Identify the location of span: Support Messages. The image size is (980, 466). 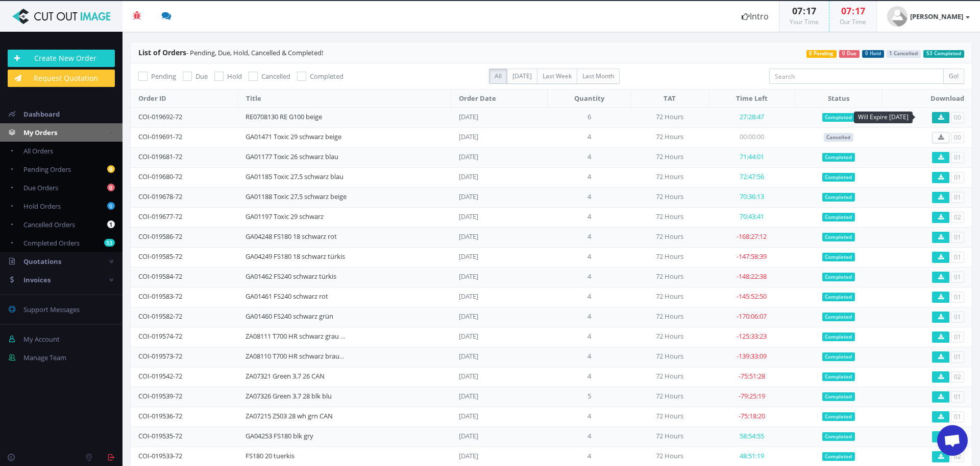
(51, 309).